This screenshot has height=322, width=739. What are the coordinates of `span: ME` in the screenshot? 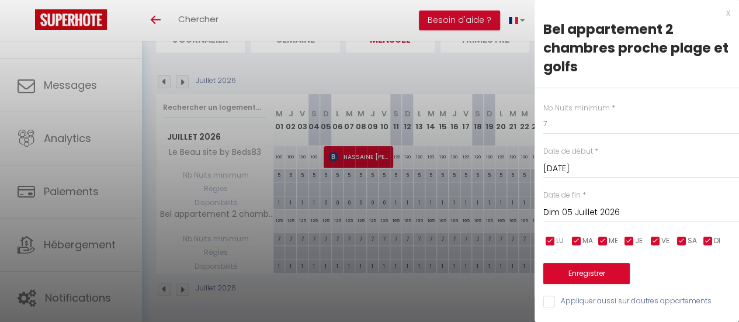 It's located at (613, 241).